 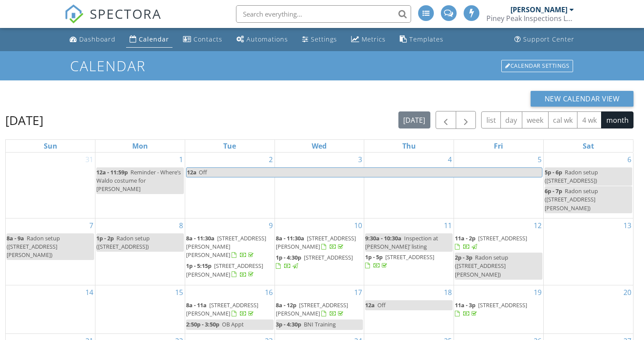 What do you see at coordinates (91, 226) in the screenshot?
I see `a: Go to September 7, 2025` at bounding box center [91, 226].